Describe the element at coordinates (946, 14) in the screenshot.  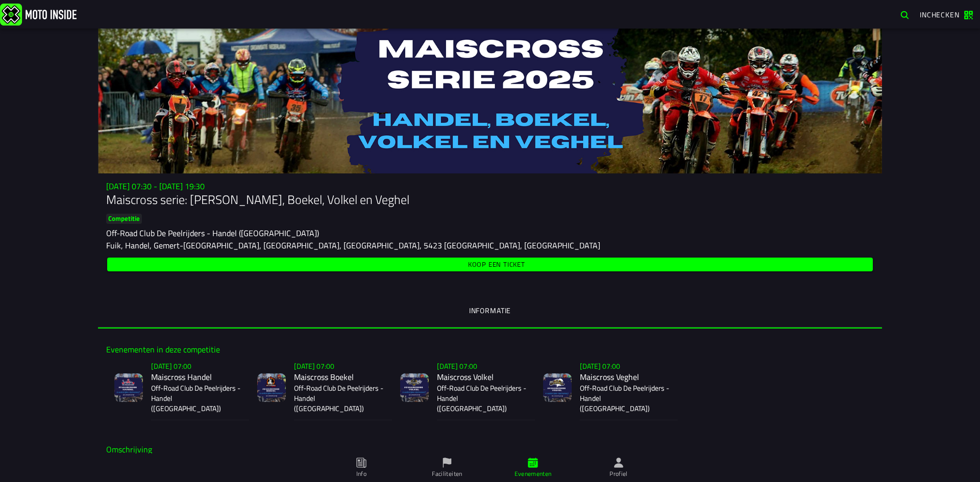
I see `a: Inchecken` at that location.